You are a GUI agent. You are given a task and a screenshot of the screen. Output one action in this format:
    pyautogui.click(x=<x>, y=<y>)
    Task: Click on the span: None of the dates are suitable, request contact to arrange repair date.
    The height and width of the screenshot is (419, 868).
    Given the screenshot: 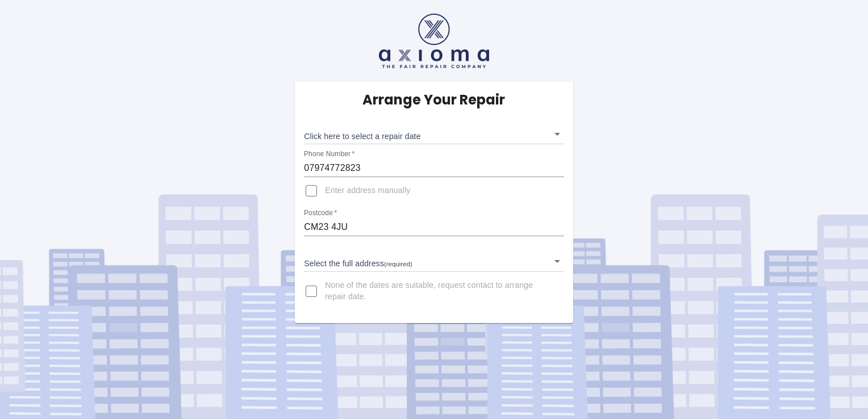 What is the action you would take?
    pyautogui.click(x=440, y=291)
    